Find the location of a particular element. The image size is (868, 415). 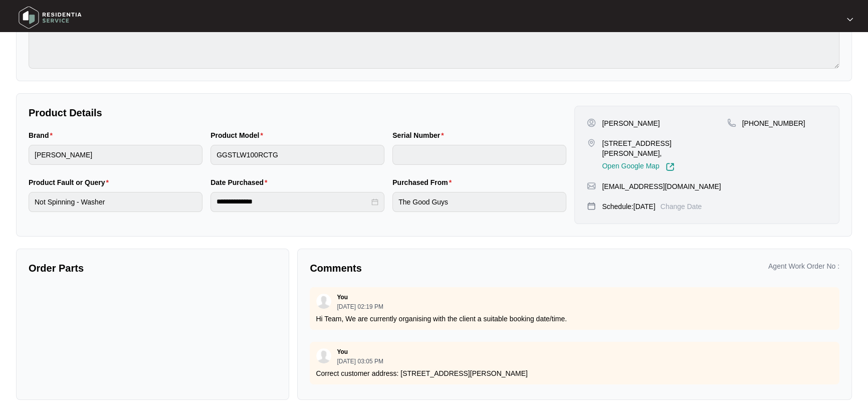

p: Change Date is located at coordinates (681, 207).